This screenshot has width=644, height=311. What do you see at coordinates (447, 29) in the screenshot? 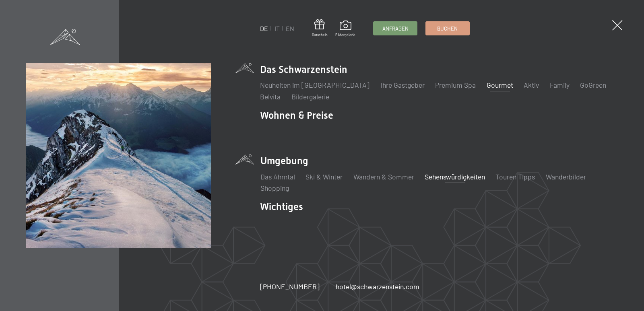
I see `span: Buchen` at bounding box center [447, 29].